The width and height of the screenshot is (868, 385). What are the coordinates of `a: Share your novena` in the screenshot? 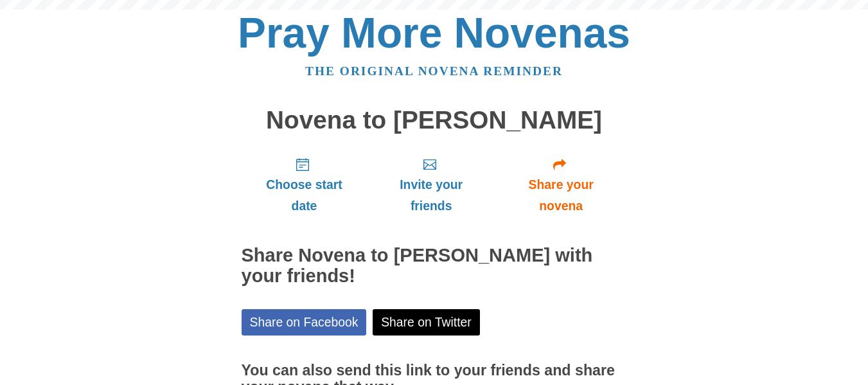 It's located at (561, 185).